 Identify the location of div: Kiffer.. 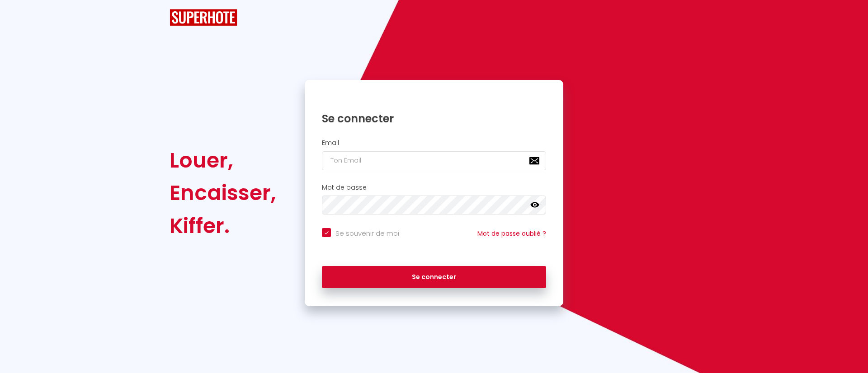
(223, 226).